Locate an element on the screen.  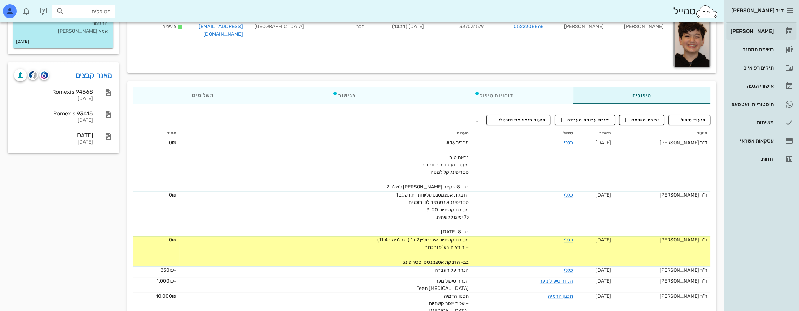
img: cliniview logo is located at coordinates (33, 75).